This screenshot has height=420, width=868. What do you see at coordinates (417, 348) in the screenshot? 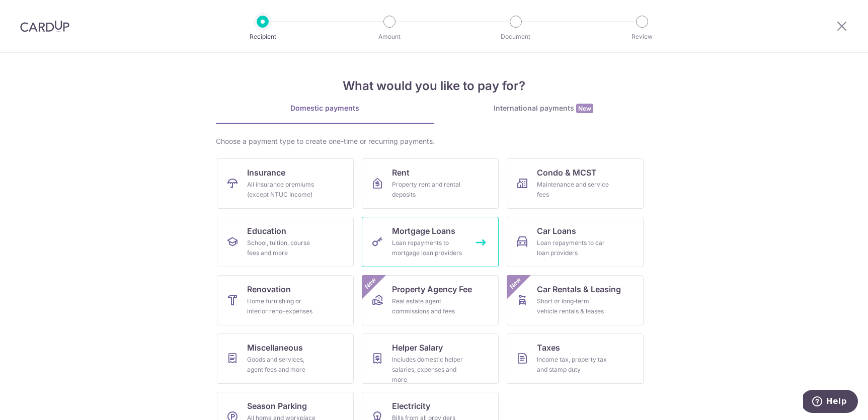
I see `span: Helper Salary` at bounding box center [417, 348].